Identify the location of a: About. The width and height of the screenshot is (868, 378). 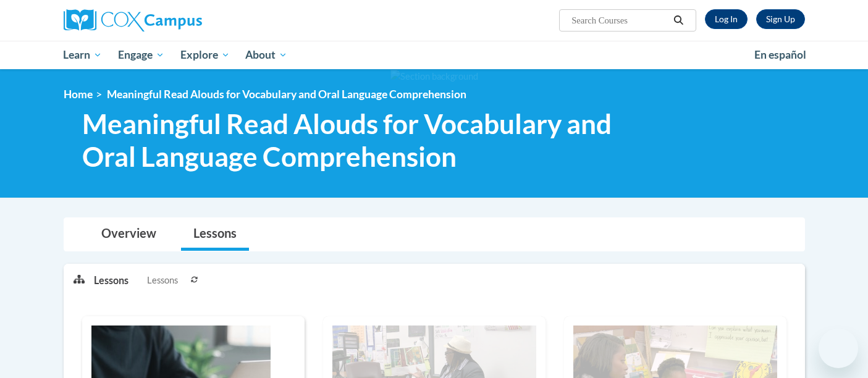
(266, 55).